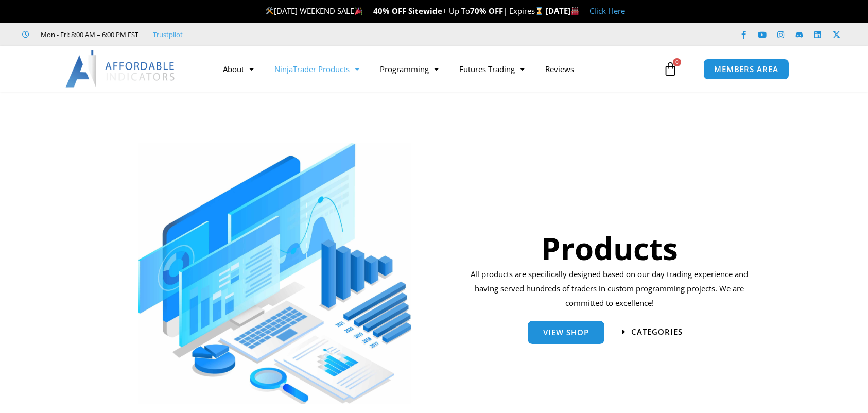  What do you see at coordinates (565, 332) in the screenshot?
I see `a: View Shop` at bounding box center [565, 332].